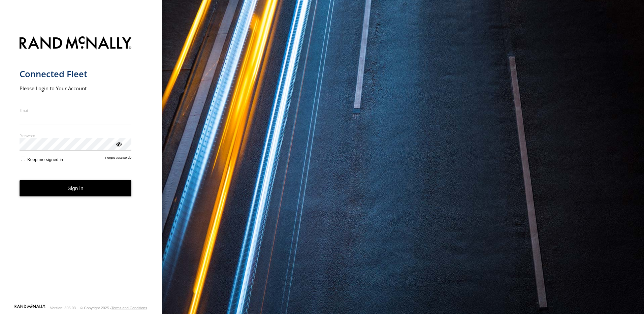 The height and width of the screenshot is (314, 644). Describe the element at coordinates (129, 308) in the screenshot. I see `a: Terms and Conditions` at that location.